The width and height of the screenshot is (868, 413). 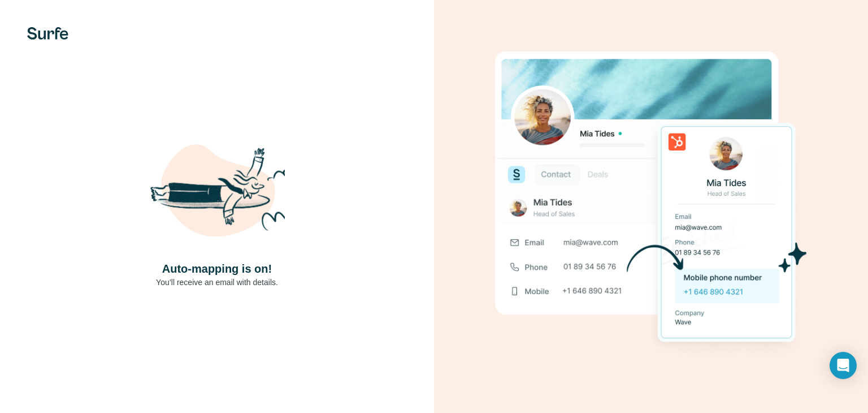 I want to click on img: Surfe's logo, so click(x=47, y=33).